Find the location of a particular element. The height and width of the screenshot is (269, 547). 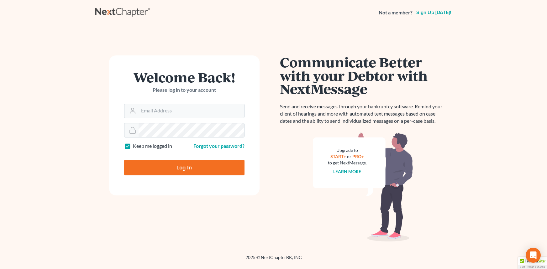

input: Email Address is located at coordinates (191, 111).